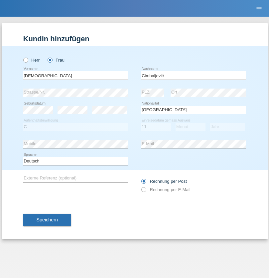 This screenshot has width=269, height=278. I want to click on span: Speichern, so click(47, 220).